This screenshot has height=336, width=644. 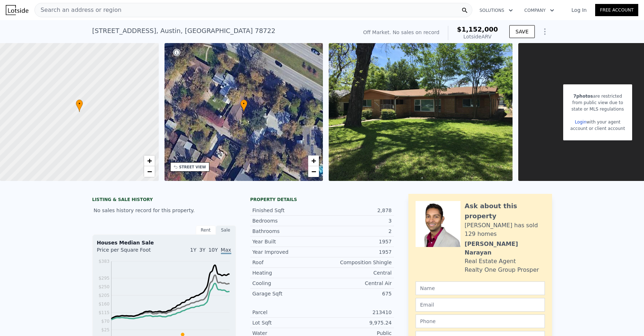 I want to click on img: Lotside, so click(x=17, y=10).